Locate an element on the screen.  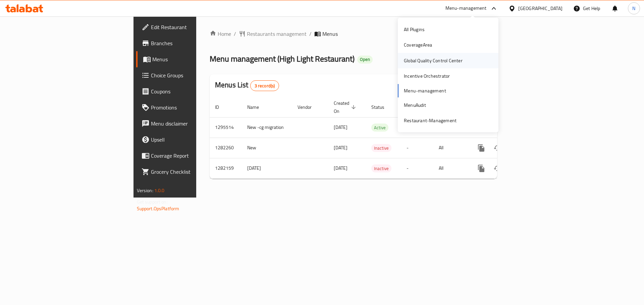
span: ID is located at coordinates (221, 107).